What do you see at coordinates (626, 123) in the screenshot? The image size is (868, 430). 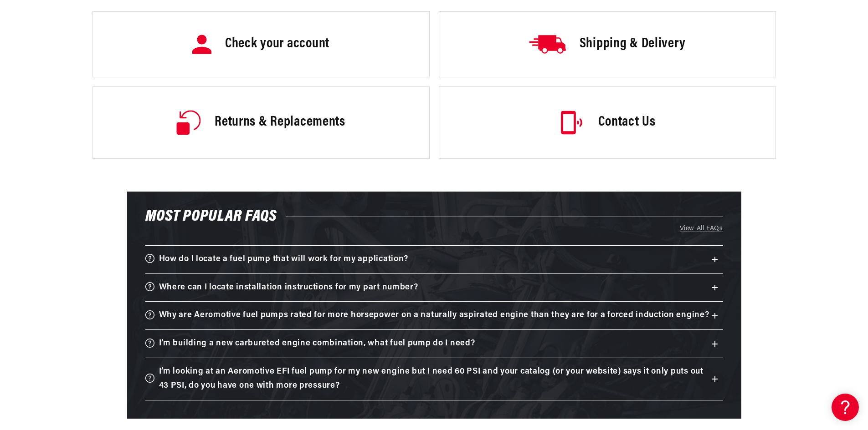 I see `h3: Contact Us` at bounding box center [626, 123].